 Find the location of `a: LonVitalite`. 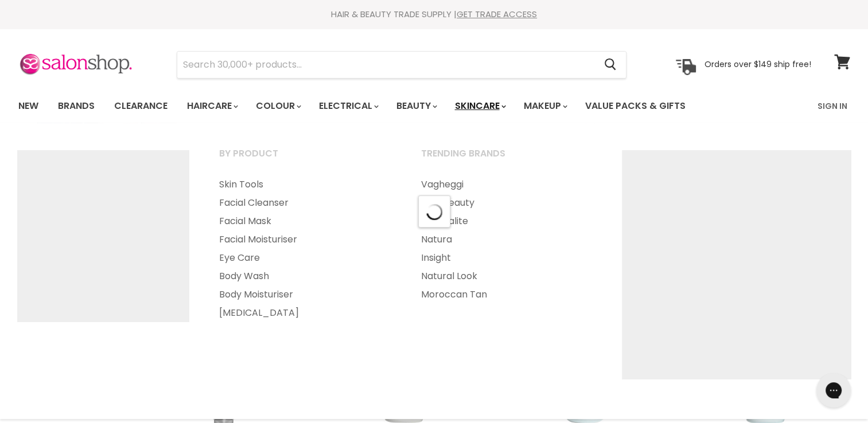

a: LonVitalite is located at coordinates (507, 221).